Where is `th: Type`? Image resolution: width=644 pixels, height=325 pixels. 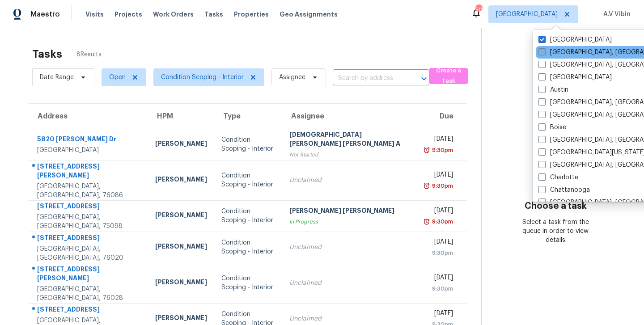 th: Type is located at coordinates (248, 116).